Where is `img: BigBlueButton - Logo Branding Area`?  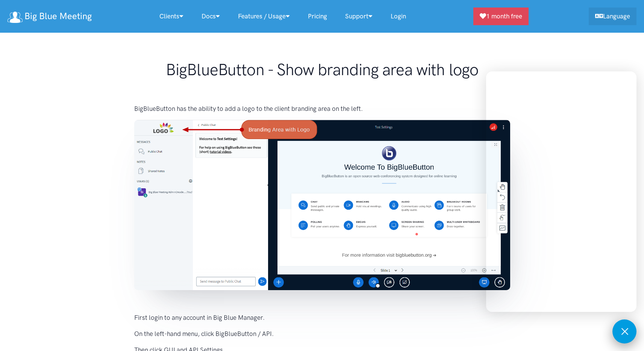
img: BigBlueButton - Logo Branding Area is located at coordinates (322, 205).